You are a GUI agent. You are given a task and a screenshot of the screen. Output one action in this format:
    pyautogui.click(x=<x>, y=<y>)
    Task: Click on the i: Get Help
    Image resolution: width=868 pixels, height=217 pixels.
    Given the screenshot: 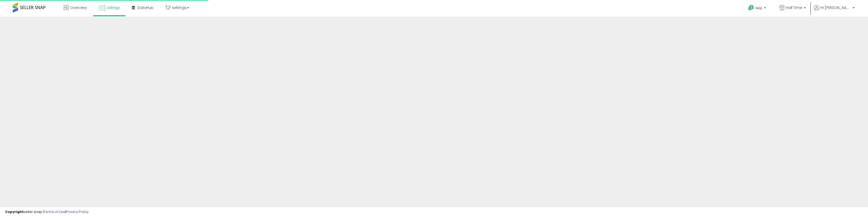 What is the action you would take?
    pyautogui.click(x=751, y=8)
    